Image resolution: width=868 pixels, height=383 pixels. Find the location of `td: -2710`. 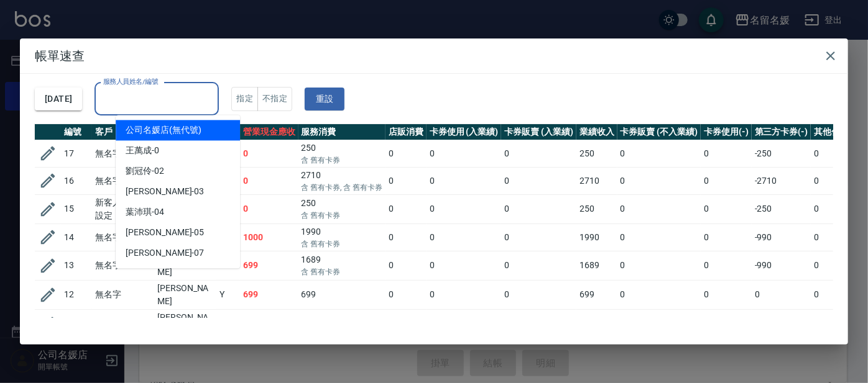

td: -2710 is located at coordinates (781, 181).